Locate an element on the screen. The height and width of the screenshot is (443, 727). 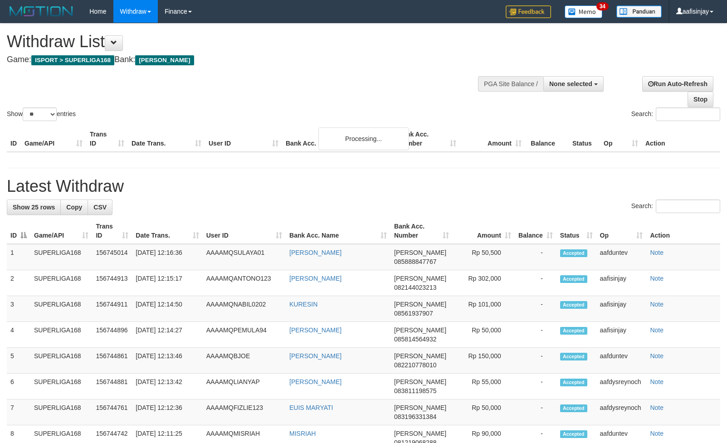
span: Copy 08561937907 to clipboard is located at coordinates (414, 313).